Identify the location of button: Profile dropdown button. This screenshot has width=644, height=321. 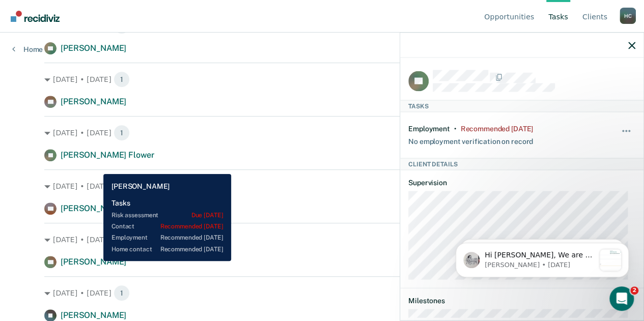
(627, 16).